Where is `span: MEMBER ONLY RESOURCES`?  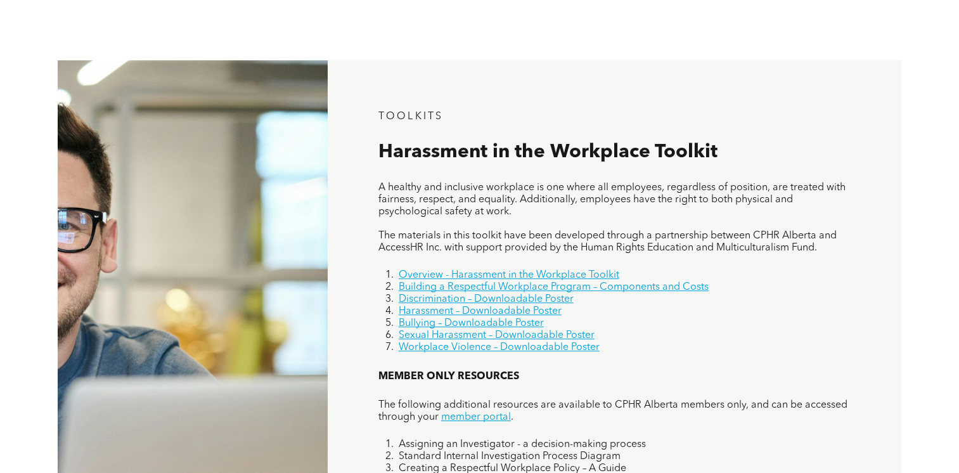 span: MEMBER ONLY RESOURCES is located at coordinates (449, 376).